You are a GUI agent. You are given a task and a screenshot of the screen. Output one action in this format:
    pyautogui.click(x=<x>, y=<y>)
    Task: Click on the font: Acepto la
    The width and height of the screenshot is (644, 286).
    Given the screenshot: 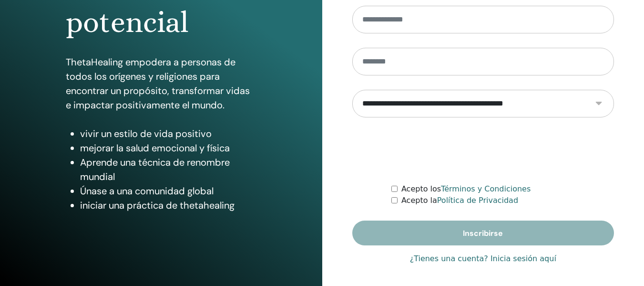 What is the action you would take?
    pyautogui.click(x=419, y=200)
    